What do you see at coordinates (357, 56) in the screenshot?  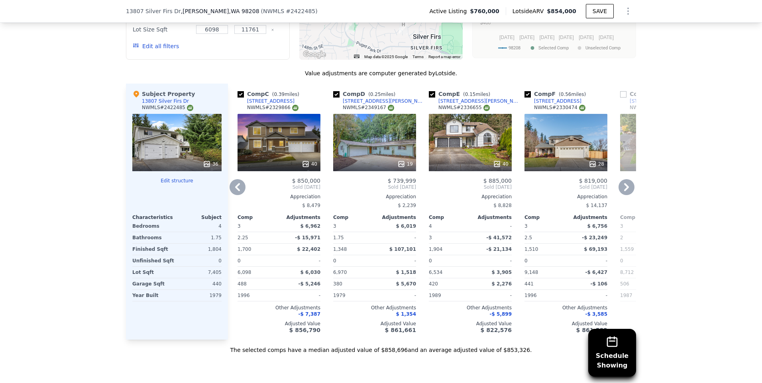 I see `button: Keyboard shortcuts` at bounding box center [357, 56].